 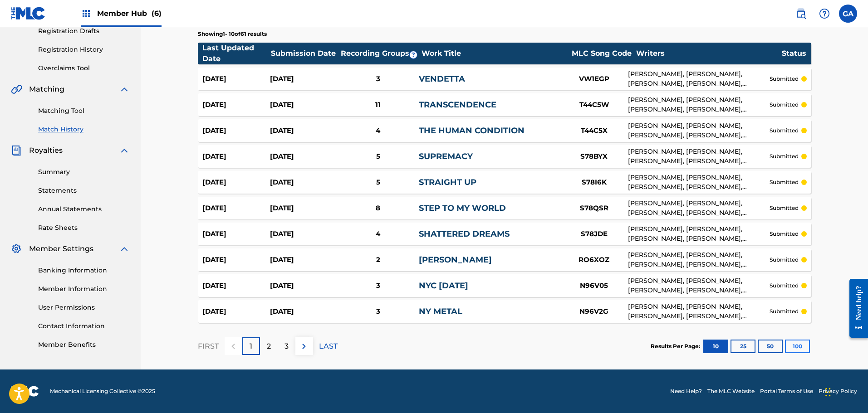 What do you see at coordinates (471, 130) in the screenshot?
I see `a: THE HUMAN CONDITION` at bounding box center [471, 130].